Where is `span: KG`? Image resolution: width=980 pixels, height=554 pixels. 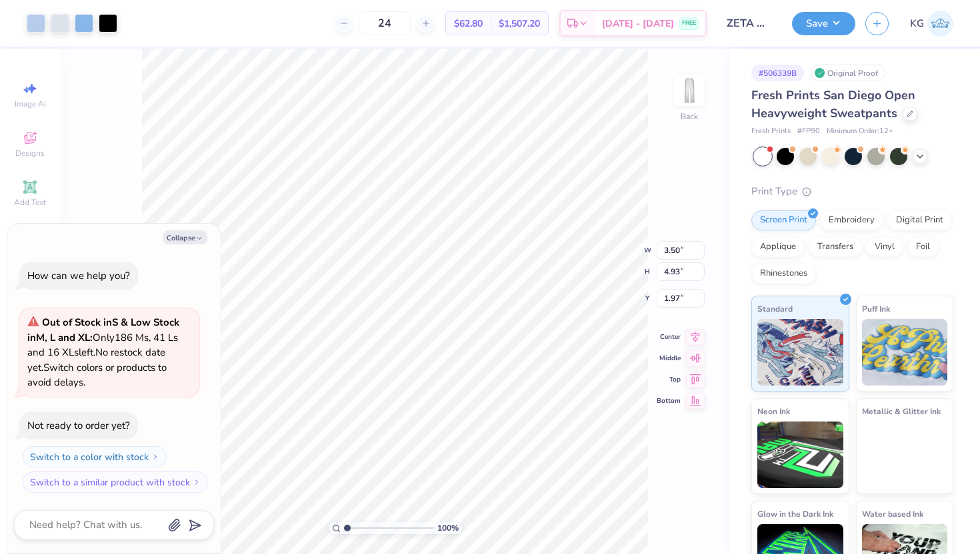 span: KG is located at coordinates (917, 23).